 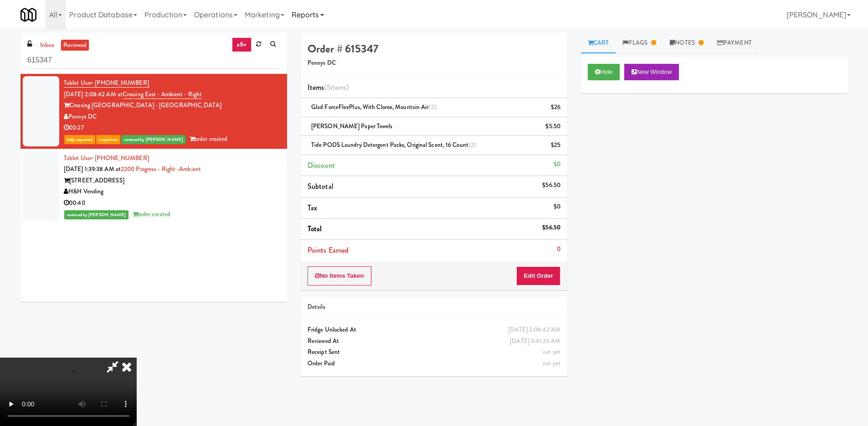 What do you see at coordinates (153, 60) in the screenshot?
I see `input: Search vision orders` at bounding box center [153, 60].